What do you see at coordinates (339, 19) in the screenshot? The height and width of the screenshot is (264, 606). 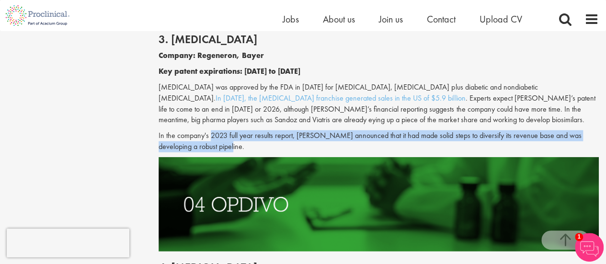 I see `span: About us` at bounding box center [339, 19].